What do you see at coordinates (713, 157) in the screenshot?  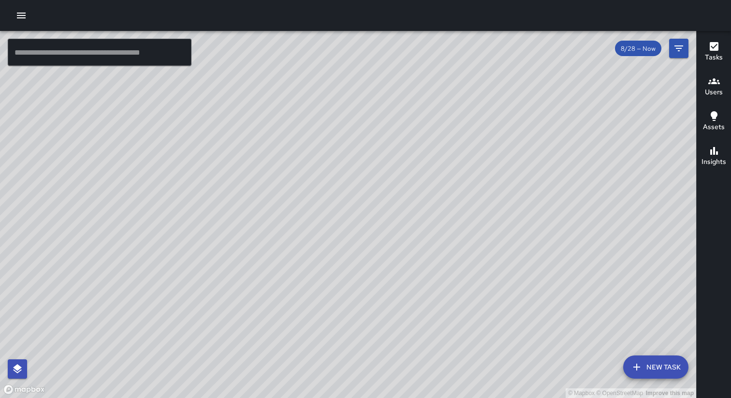 I see `button: Insights` at bounding box center [713, 157].